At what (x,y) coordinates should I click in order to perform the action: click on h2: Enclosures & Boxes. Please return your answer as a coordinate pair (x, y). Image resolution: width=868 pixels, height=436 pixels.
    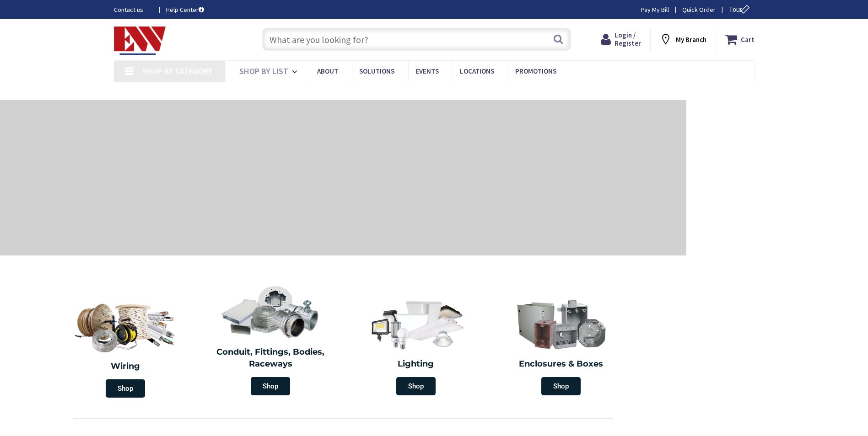
    Looking at the image, I should click on (562, 365).